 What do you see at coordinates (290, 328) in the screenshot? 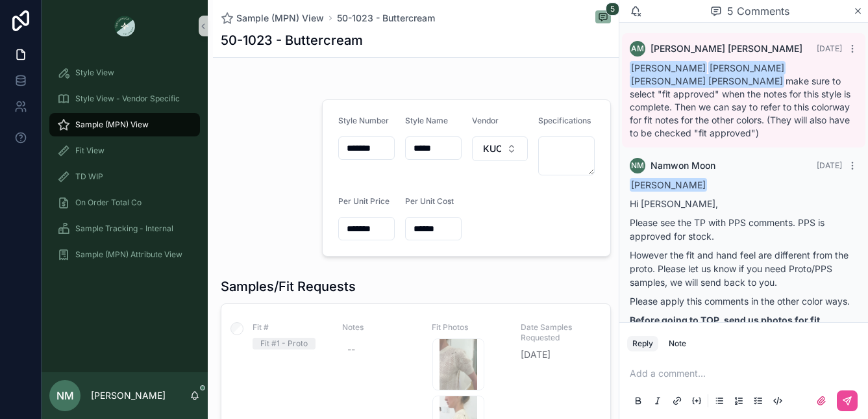
I see `span: Fit #` at bounding box center [290, 328].